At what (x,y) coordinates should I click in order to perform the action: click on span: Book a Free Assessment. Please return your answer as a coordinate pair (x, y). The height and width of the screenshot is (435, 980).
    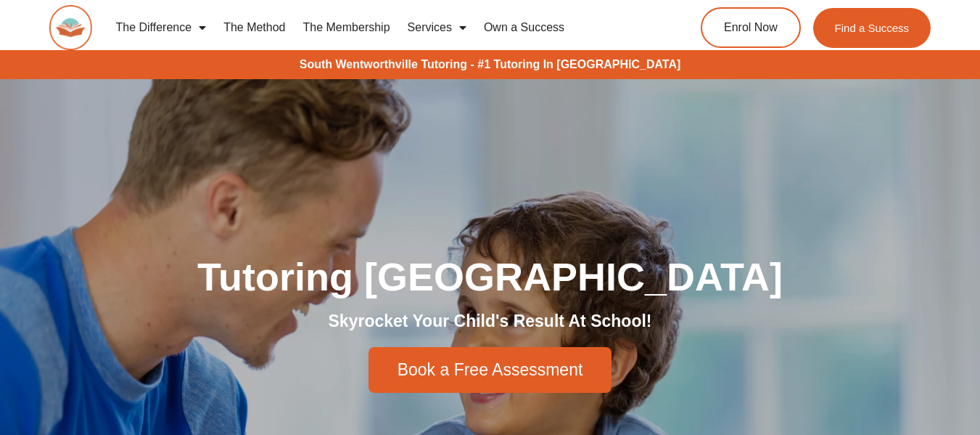
    Looking at the image, I should click on (490, 369).